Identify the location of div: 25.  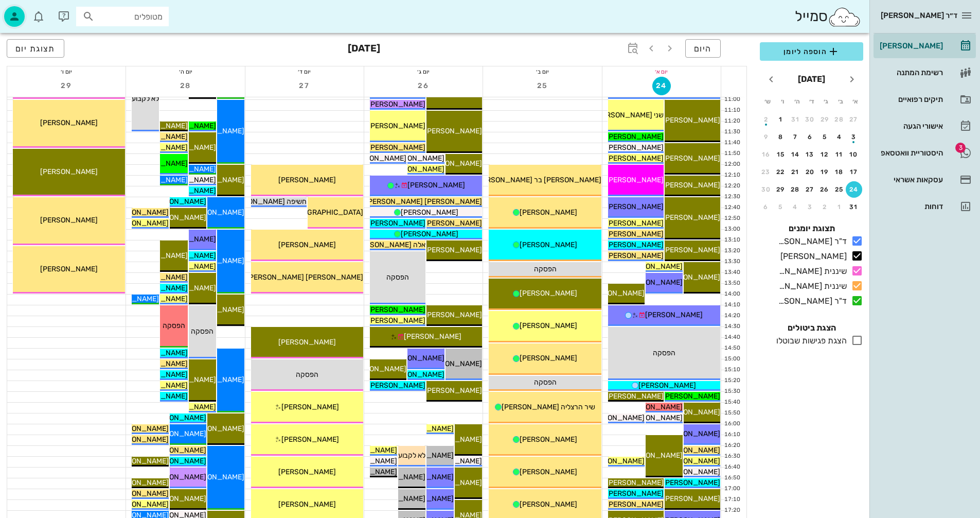
(839, 190).